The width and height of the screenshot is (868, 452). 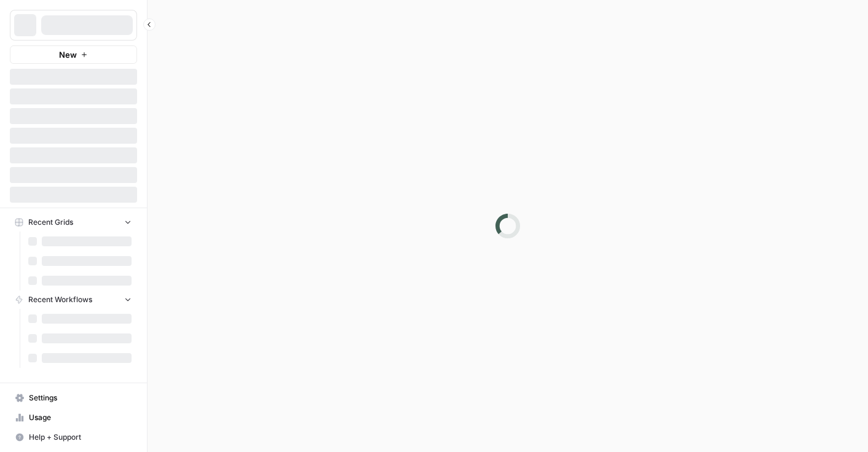 I want to click on span: Help + Support, so click(x=80, y=437).